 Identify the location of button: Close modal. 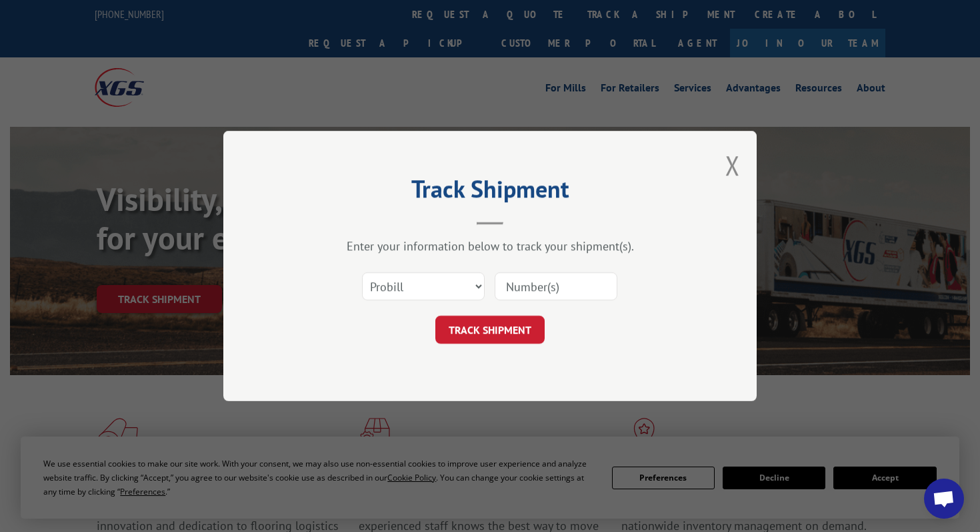
(732, 165).